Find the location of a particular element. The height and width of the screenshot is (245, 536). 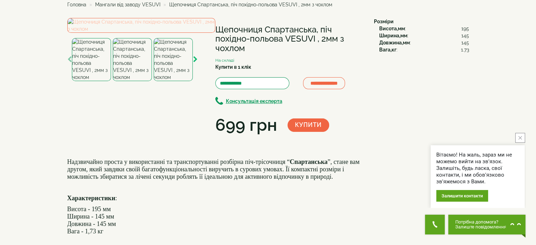

button: Get Call button is located at coordinates (435, 224).